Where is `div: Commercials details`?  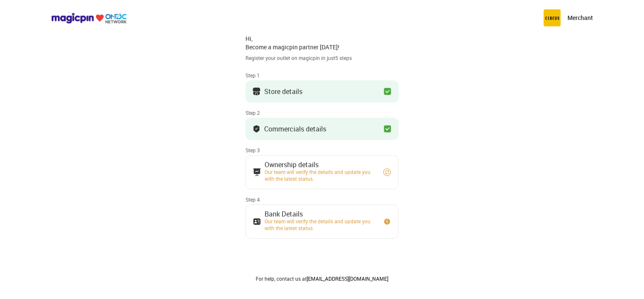
div: Commercials details is located at coordinates (295, 129).